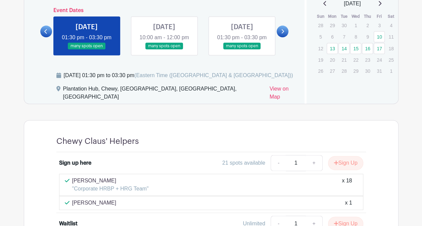  I want to click on a: 17, so click(379, 48).